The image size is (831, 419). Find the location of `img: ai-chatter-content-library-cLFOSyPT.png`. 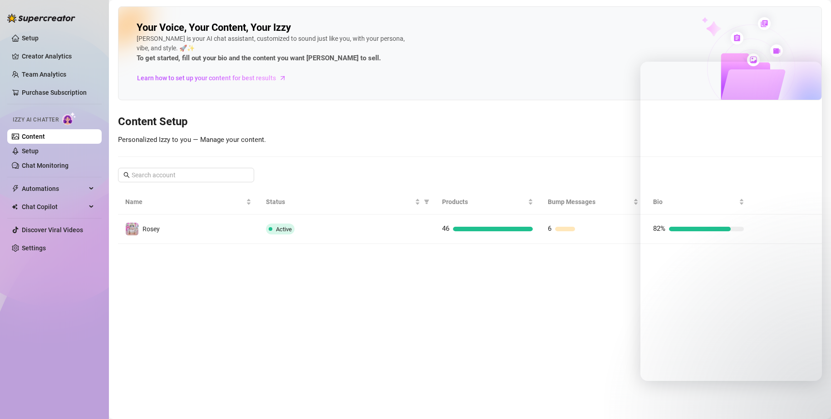

img: ai-chatter-content-library-cLFOSyPT.png is located at coordinates (751, 54).